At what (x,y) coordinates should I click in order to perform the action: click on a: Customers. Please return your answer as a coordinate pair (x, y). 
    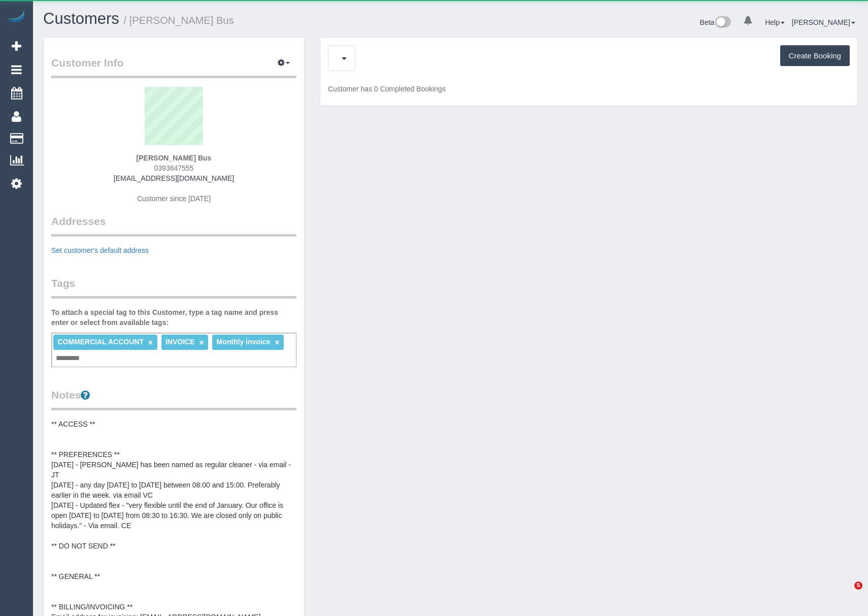
    Looking at the image, I should click on (81, 19).